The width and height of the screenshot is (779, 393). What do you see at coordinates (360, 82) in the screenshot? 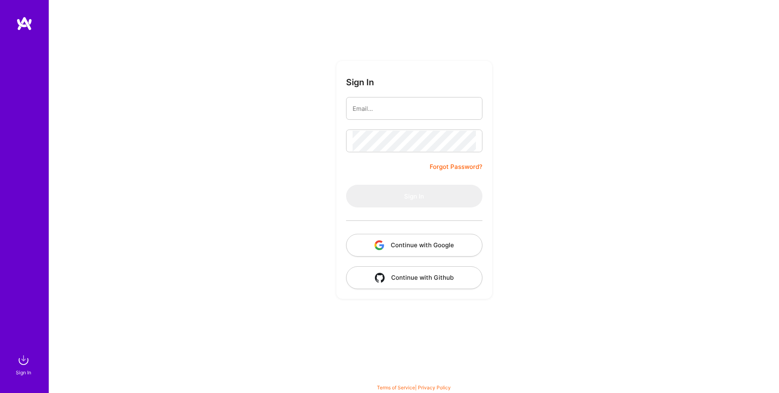
I see `h3: Sign In` at bounding box center [360, 82].